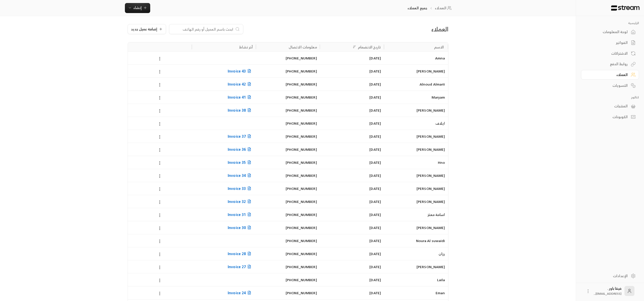 This screenshot has width=644, height=301. Describe the element at coordinates (607, 86) in the screenshot. I see `div: التسويات` at that location.